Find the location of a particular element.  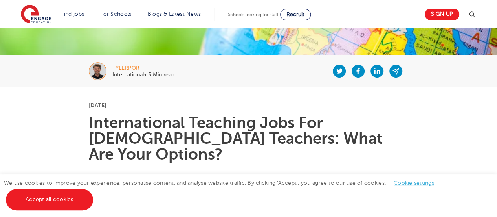

p: International• 3 Min read is located at coordinates (143, 75).